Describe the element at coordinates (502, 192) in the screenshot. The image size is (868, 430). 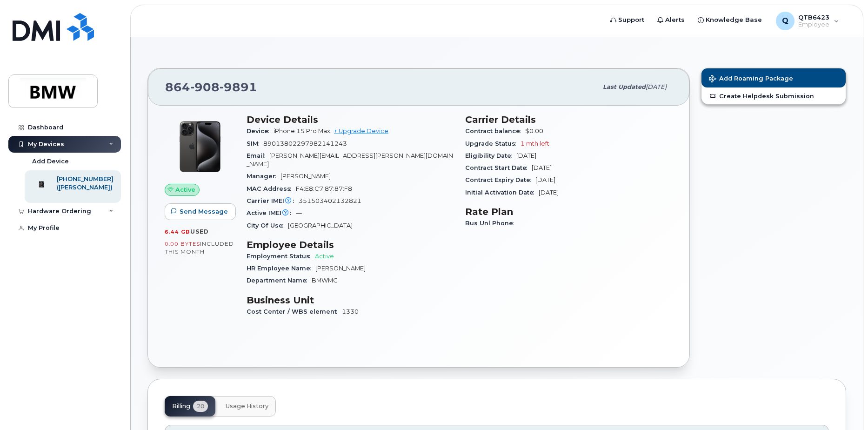
I see `span: Initial Activation Date` at that location.